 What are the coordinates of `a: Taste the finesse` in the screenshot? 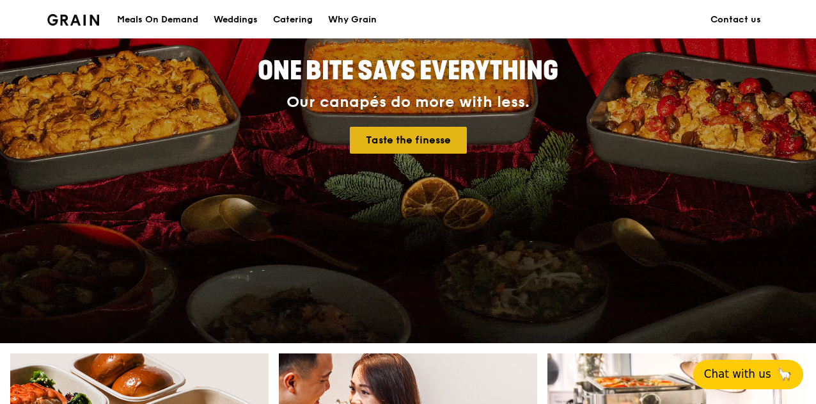 It's located at (408, 140).